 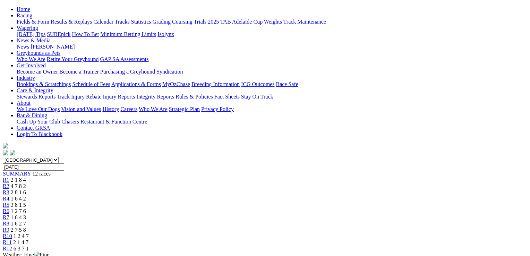 What do you see at coordinates (18, 229) in the screenshot?
I see `span: 2 7 5 8` at bounding box center [18, 229].